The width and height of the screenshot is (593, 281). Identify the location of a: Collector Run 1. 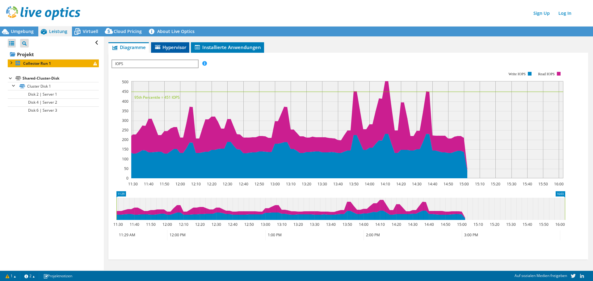
(53, 63).